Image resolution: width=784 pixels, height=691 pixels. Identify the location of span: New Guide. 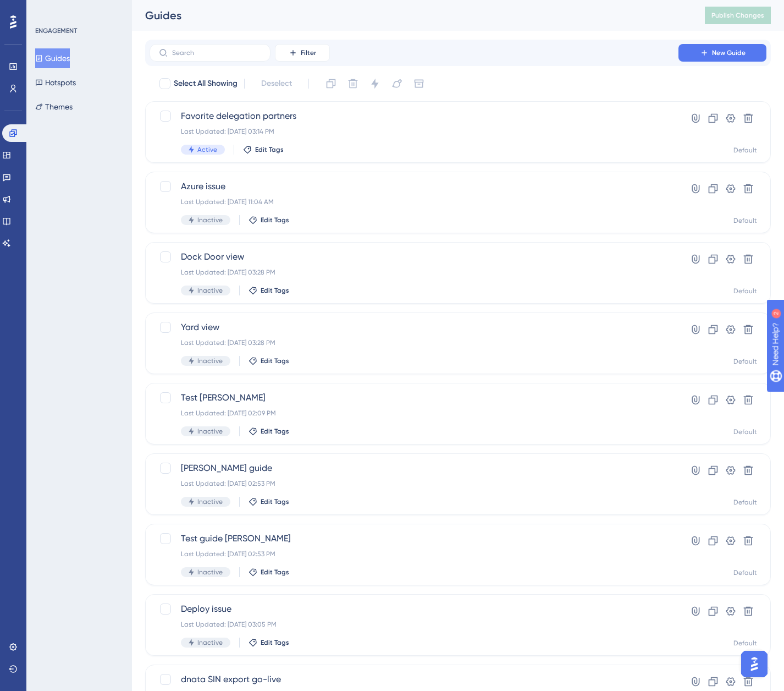
(729, 53).